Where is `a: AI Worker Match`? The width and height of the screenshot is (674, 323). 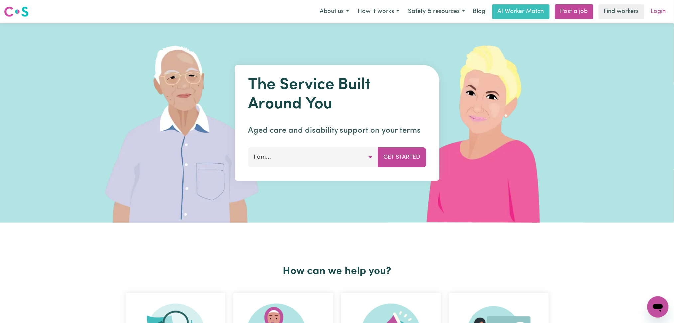
a: AI Worker Match is located at coordinates (521, 12).